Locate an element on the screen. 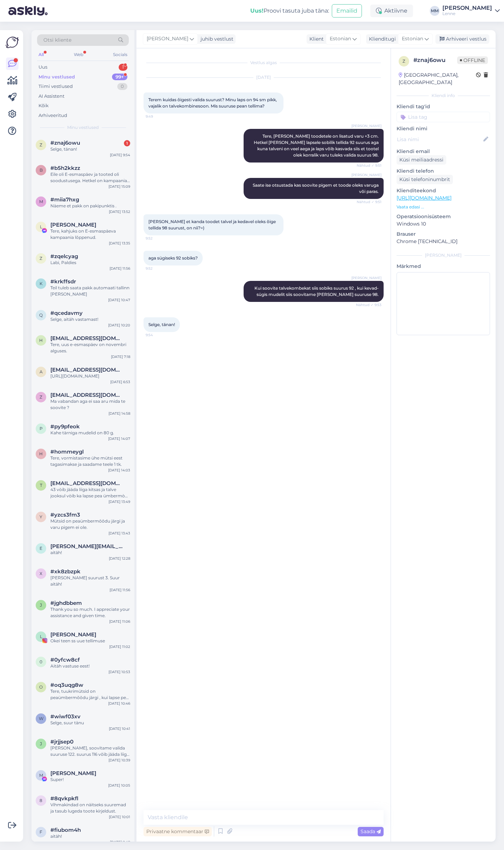 The image size is (504, 850). div: Minu vestlused is located at coordinates (57, 77).